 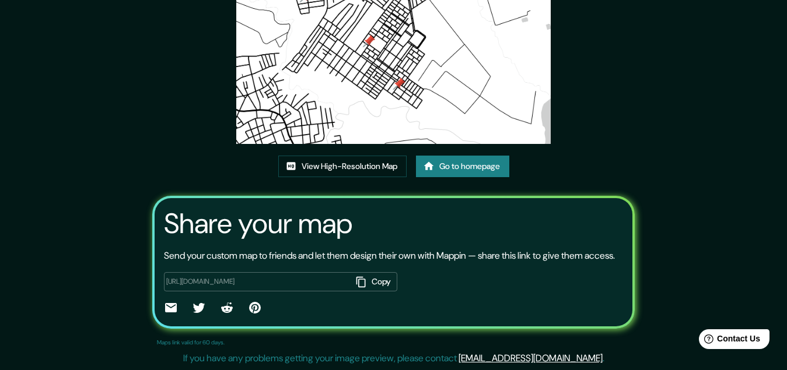 I want to click on p: If you have any problems getting your image preview, please contact ., so click(x=394, y=359).